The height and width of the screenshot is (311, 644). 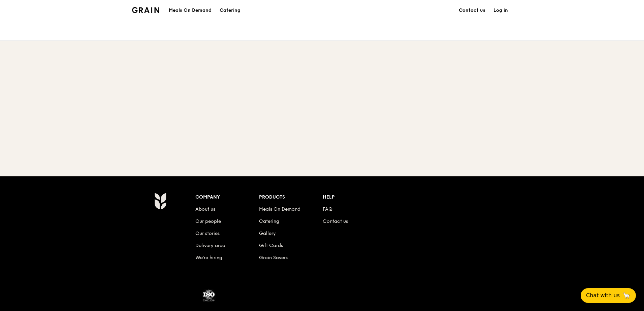 I want to click on div: Help, so click(x=355, y=197).